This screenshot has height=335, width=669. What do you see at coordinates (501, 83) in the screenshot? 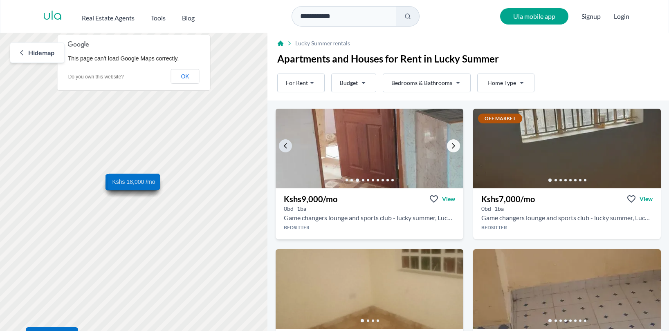
I see `span: Home Type` at bounding box center [501, 83].